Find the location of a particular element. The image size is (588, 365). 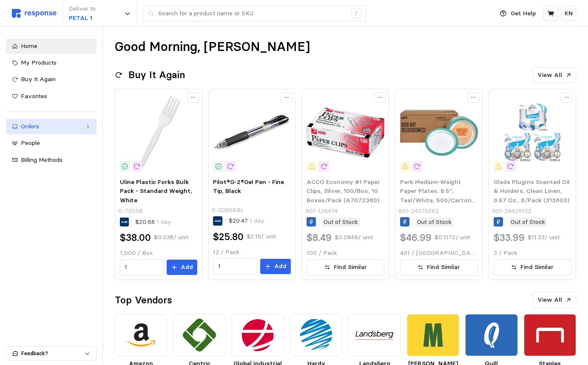

span: Buy It Again is located at coordinates (38, 79).